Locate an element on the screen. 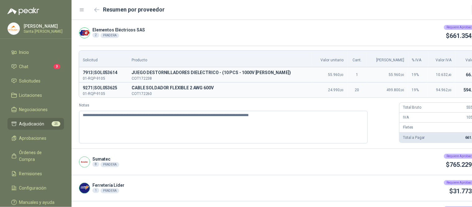  span: Chat is located at coordinates (24, 67).